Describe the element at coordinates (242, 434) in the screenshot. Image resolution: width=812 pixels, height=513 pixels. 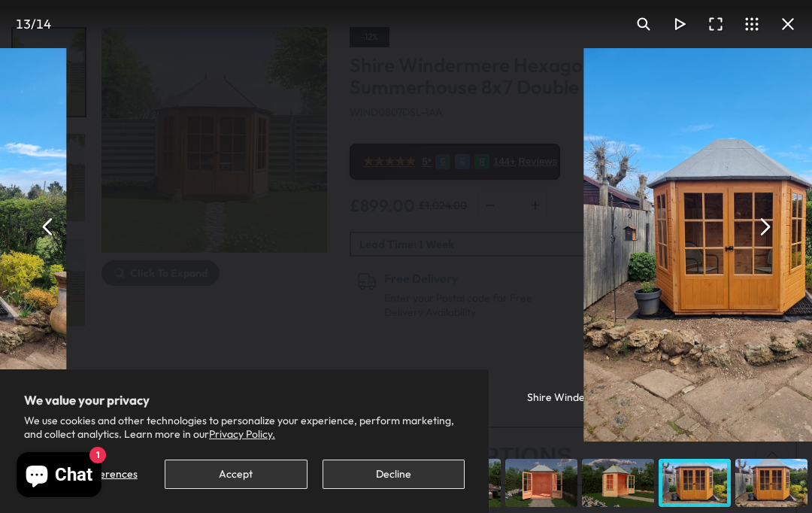
I see `a: Privacy Policy.` at that location.